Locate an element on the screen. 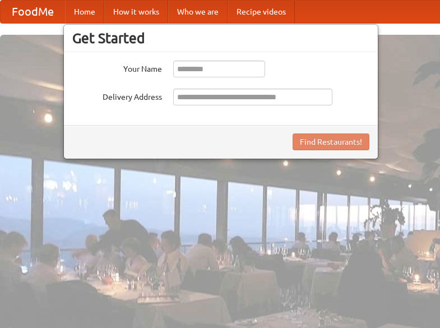 This screenshot has width=440, height=328. a: Recipe videos is located at coordinates (261, 12).